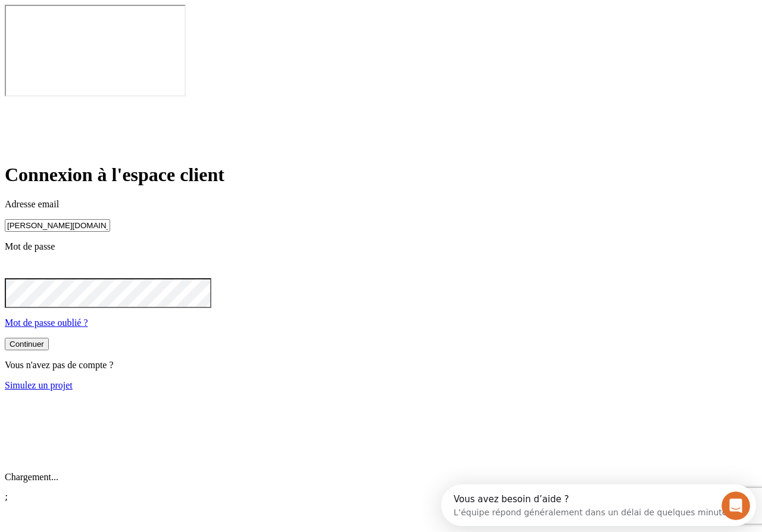 The width and height of the screenshot is (762, 532). What do you see at coordinates (381, 247) in the screenshot?
I see `p: Mot de passe` at bounding box center [381, 247].